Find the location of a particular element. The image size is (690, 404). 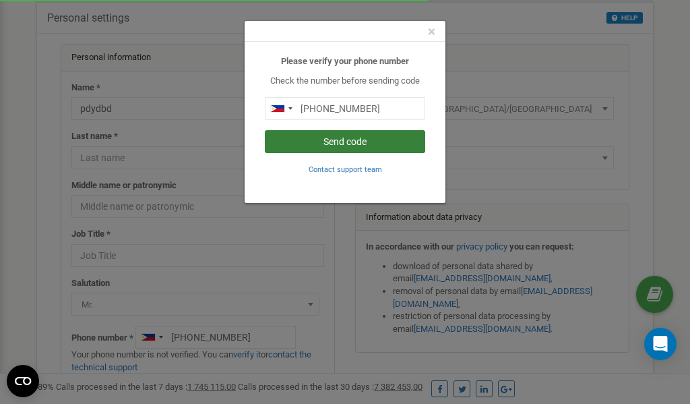

b: Please verify your phone number is located at coordinates (345, 61).